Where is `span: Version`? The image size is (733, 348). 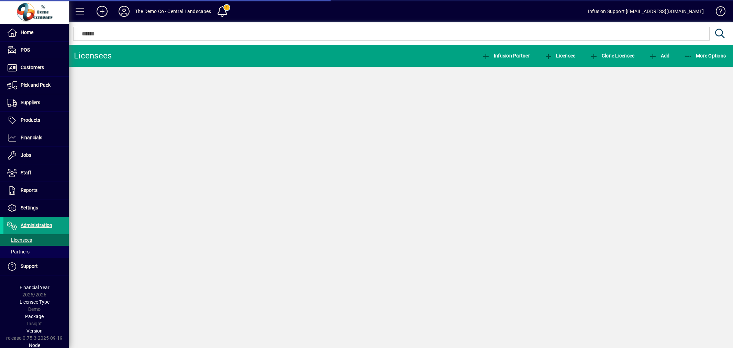
span: Version is located at coordinates (34, 330).